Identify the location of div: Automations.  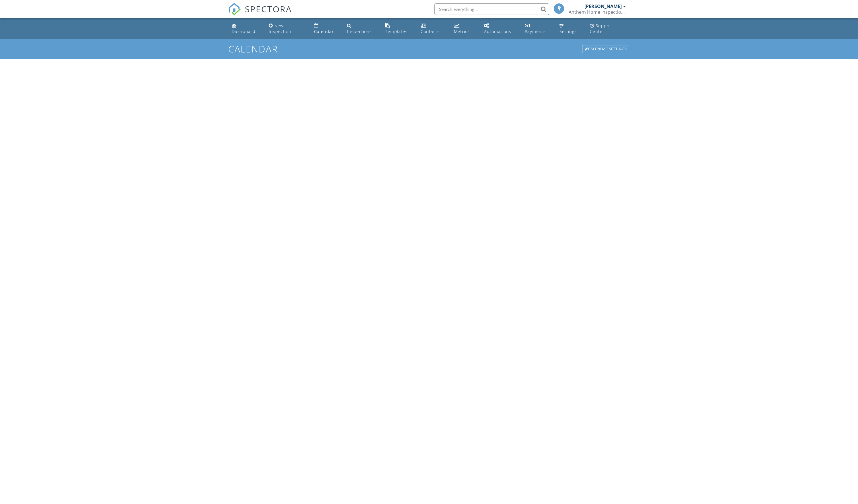
(498, 31).